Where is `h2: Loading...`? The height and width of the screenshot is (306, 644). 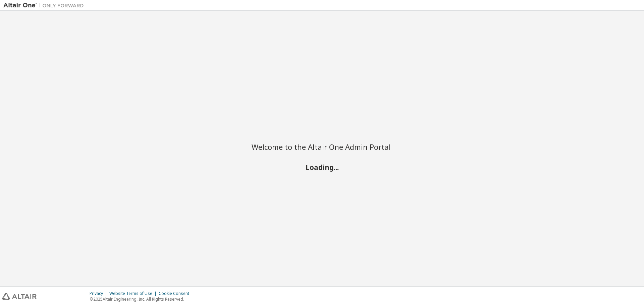 h2: Loading... is located at coordinates (322, 167).